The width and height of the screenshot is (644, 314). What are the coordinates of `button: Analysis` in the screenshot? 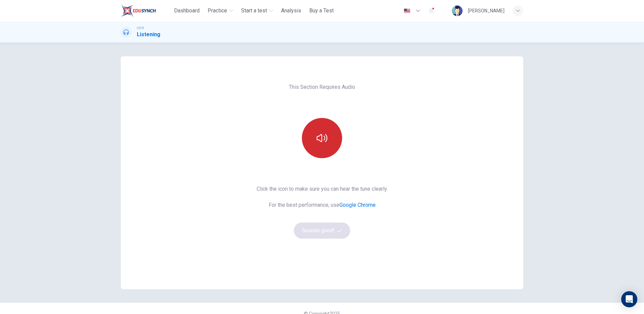 It's located at (291, 10).